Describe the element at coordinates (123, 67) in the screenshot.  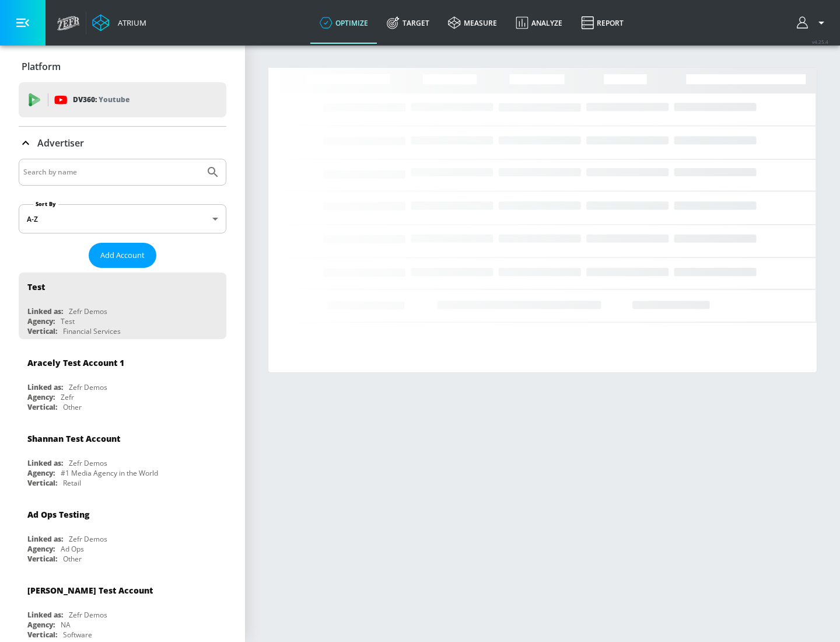
I see `div: Platform` at that location.